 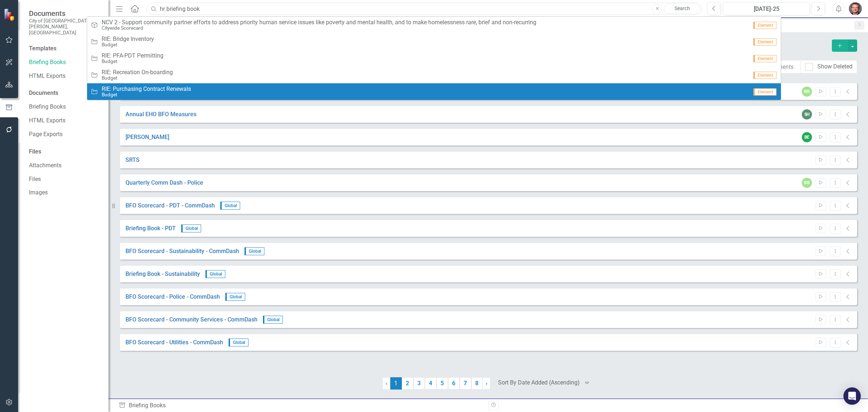 What do you see at coordinates (175, 342) in the screenshot?
I see `a: BFO Scorecard - Utilities - CommDash` at bounding box center [175, 342].